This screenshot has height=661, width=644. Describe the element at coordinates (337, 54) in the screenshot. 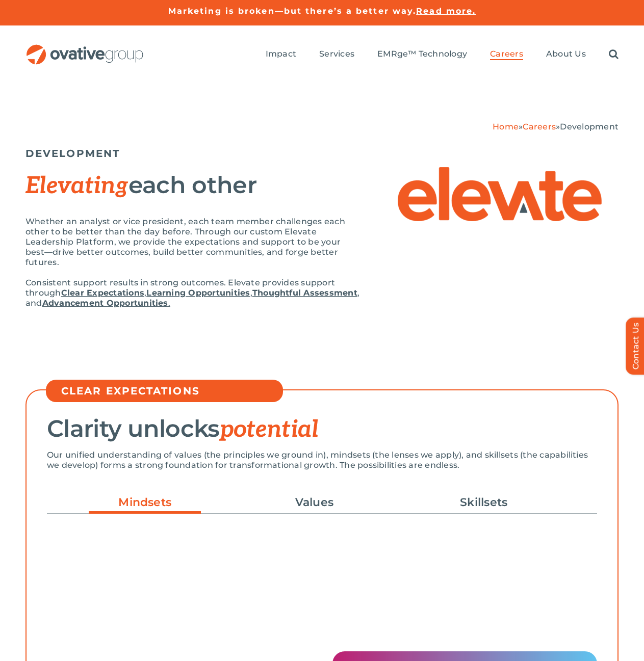

I see `span: Services` at that location.